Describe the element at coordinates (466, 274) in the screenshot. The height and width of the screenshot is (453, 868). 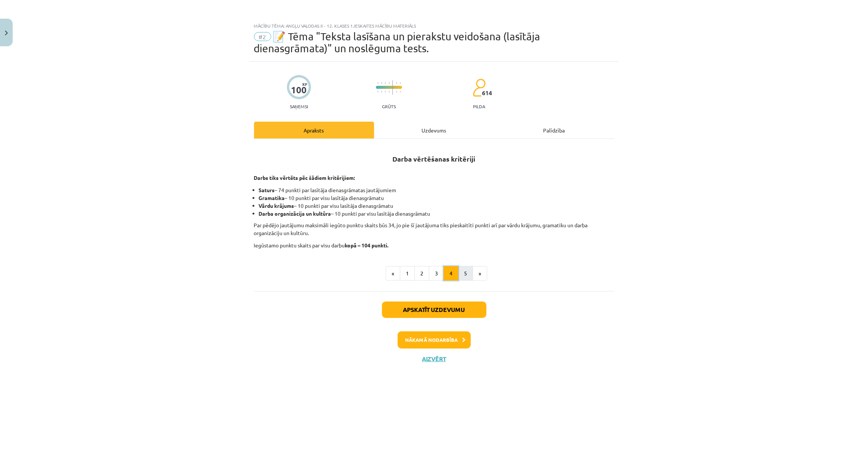
I see `button: 5` at that location.